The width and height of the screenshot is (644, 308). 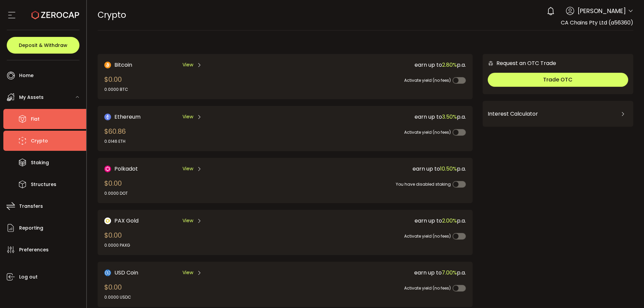 I want to click on span: 10.50%, so click(x=449, y=169).